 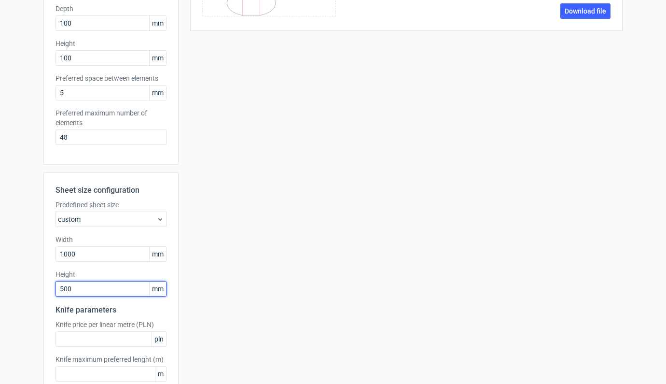 What do you see at coordinates (111, 118) in the screenshot?
I see `label: Preferred maximum number of elements` at bounding box center [111, 118].